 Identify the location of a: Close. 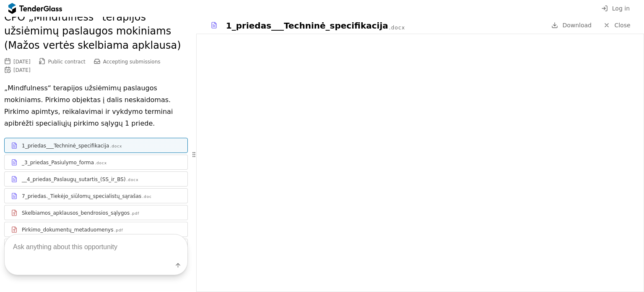
(617, 25).